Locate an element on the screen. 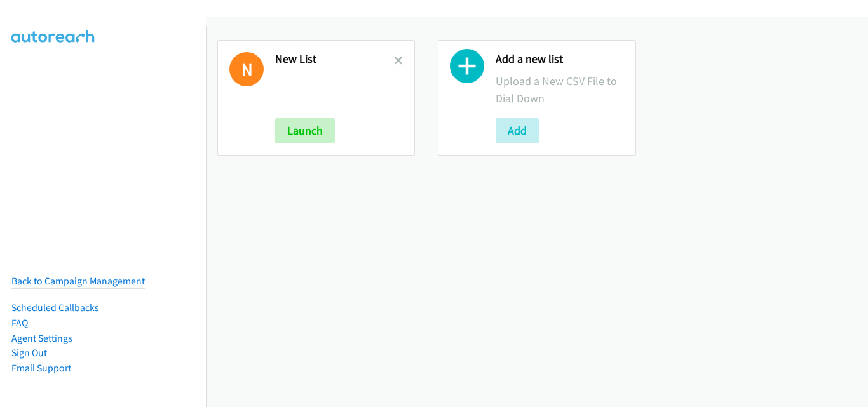  a: FAQ is located at coordinates (20, 322).